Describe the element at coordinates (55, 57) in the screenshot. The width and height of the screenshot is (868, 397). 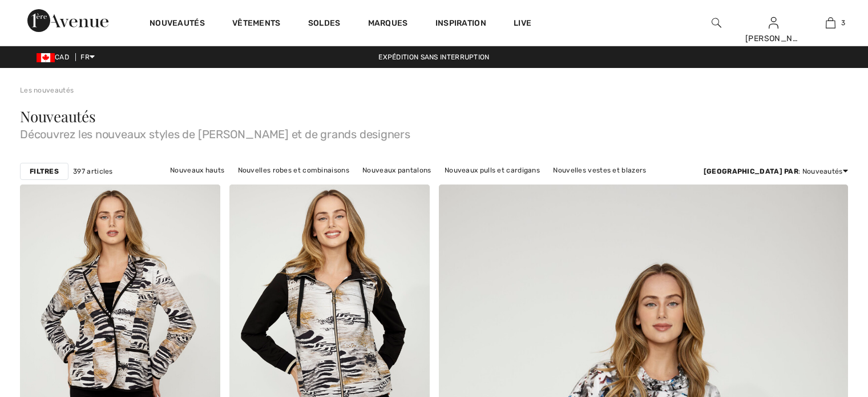
I see `span: CAD` at that location.